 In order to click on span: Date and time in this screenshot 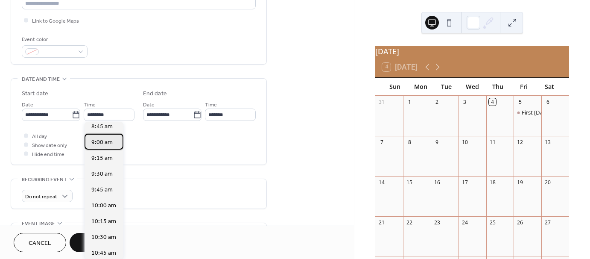, I will do `click(41, 79)`.